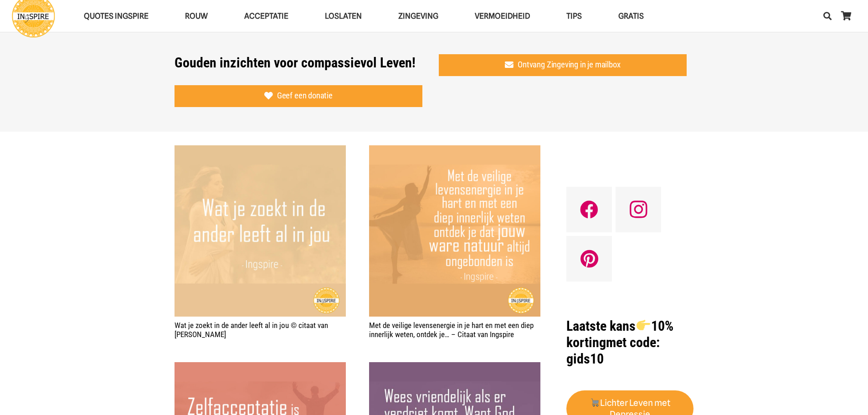 This screenshot has height=415, width=868. I want to click on a: ZingevingZingeving Menu, so click(418, 16).